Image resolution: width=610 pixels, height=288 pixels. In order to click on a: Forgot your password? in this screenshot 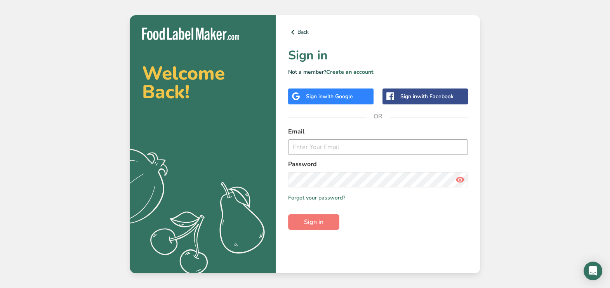, I will do `click(317, 198)`.